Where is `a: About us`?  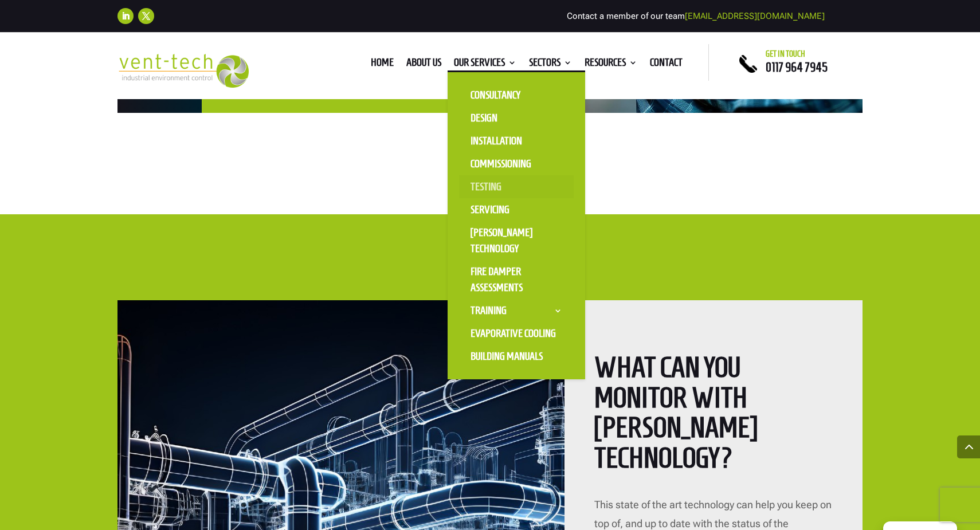 a: About us is located at coordinates (424, 65).